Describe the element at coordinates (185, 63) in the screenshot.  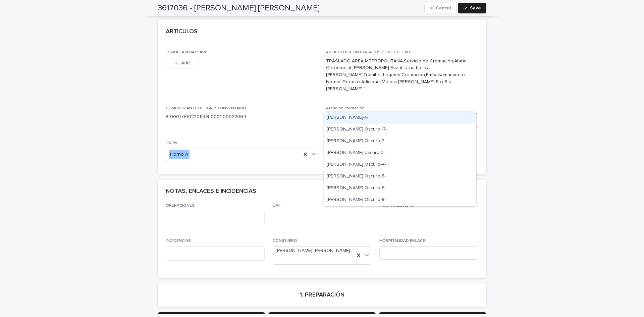
I see `span: Add` at that location.